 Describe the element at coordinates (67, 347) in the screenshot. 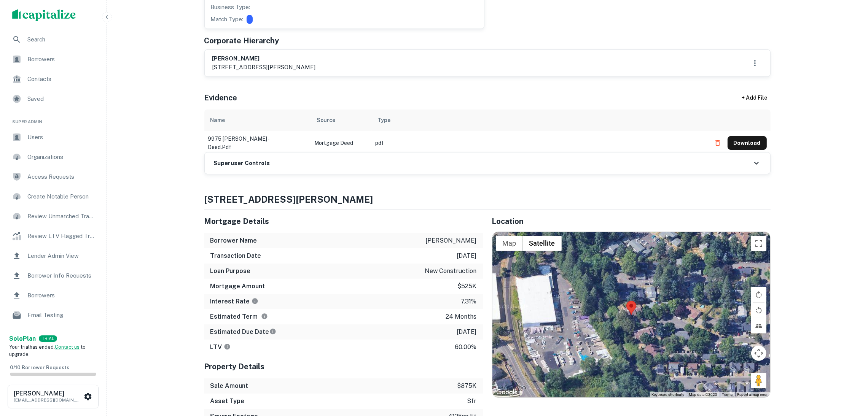

I see `a: Contact us` at that location.